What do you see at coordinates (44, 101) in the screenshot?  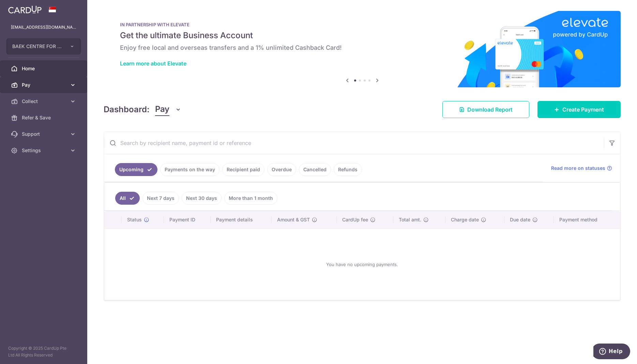 I see `span: Collect` at bounding box center [44, 101].